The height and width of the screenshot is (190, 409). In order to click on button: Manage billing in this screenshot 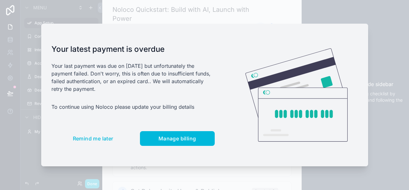, I will do `click(177, 138)`.